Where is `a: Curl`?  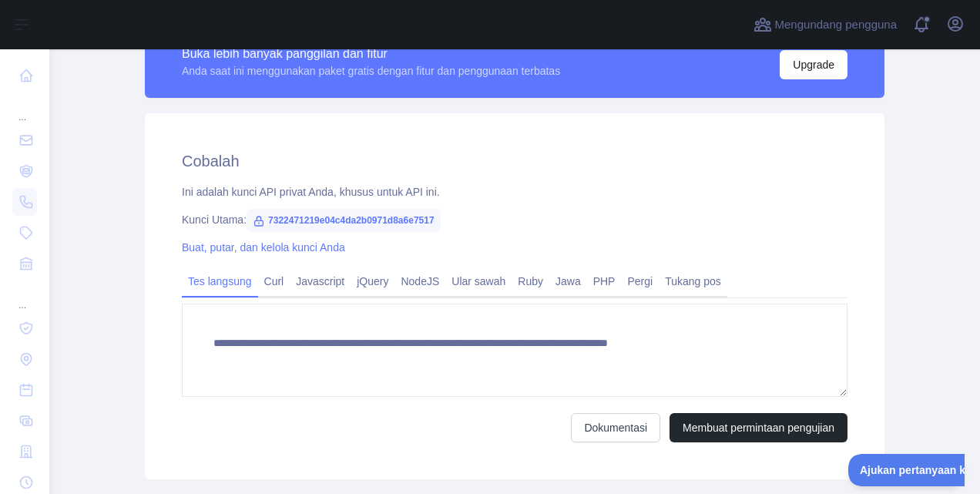 a: Curl is located at coordinates (275, 281).